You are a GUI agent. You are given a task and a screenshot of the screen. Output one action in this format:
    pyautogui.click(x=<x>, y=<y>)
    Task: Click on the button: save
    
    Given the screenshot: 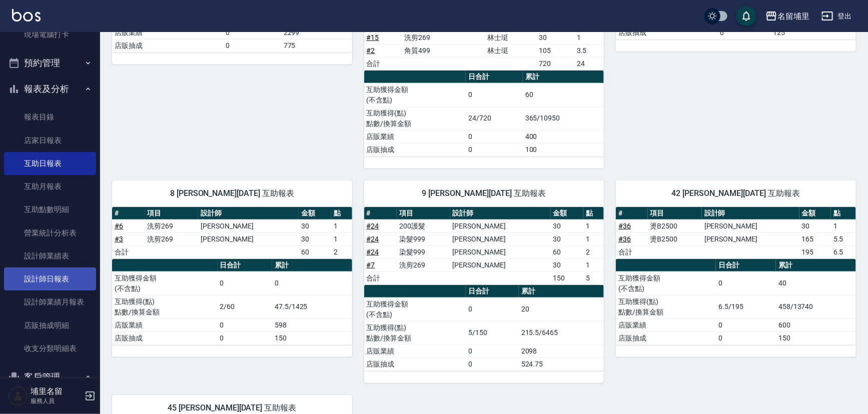 What is the action you would take?
    pyautogui.click(x=746, y=16)
    